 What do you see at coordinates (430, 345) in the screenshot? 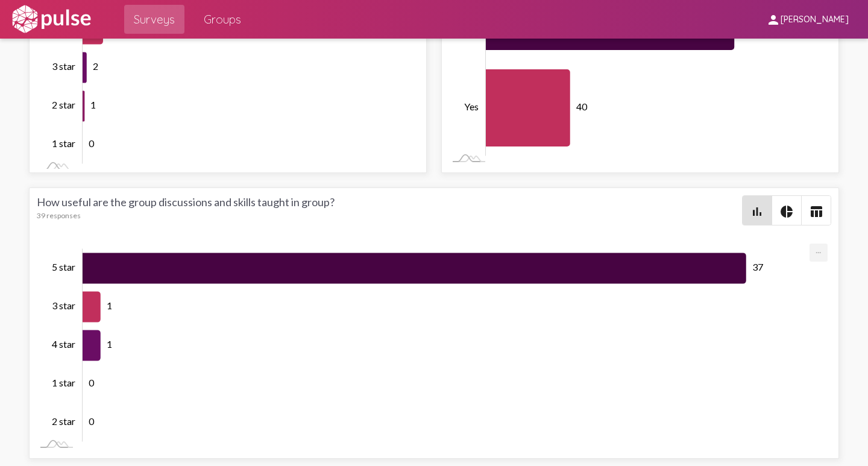
I see `g: Chart` at bounding box center [430, 345].